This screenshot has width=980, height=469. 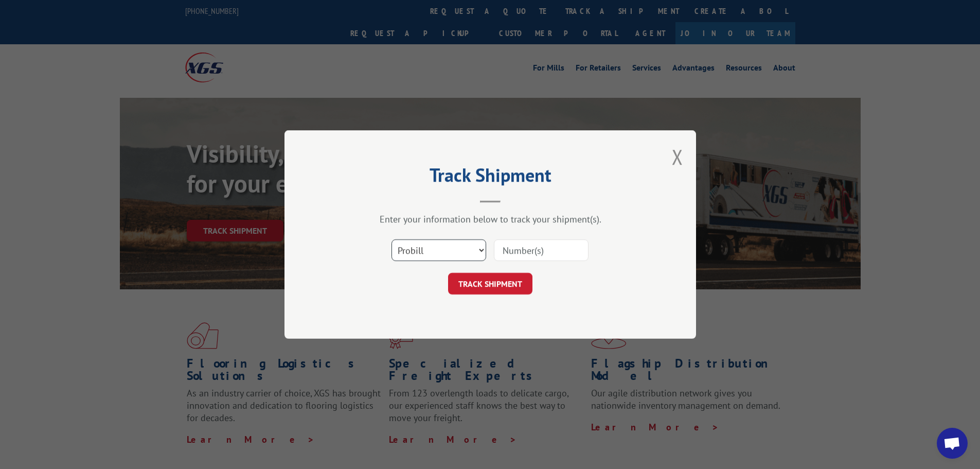 What do you see at coordinates (491, 178) in the screenshot?
I see `h2: Track Shipment` at bounding box center [491, 178].